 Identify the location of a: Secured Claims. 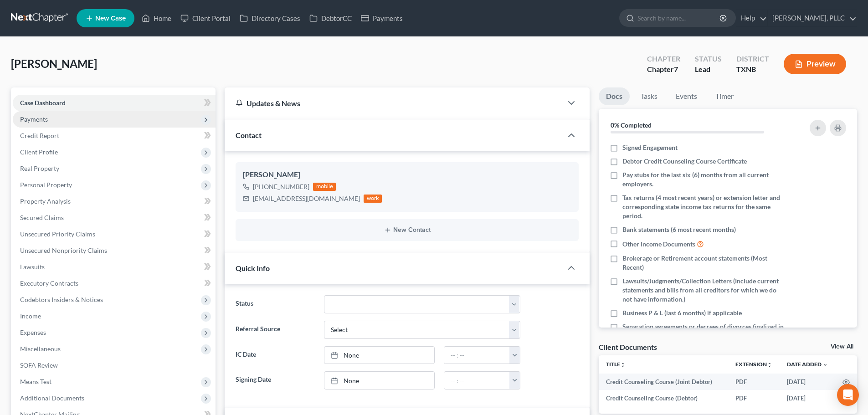
(114, 217).